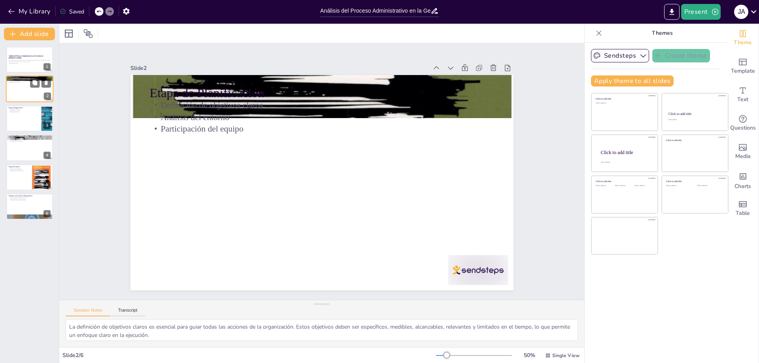 This screenshot has height=363, width=759. Describe the element at coordinates (681, 56) in the screenshot. I see `button: Create theme` at that location.